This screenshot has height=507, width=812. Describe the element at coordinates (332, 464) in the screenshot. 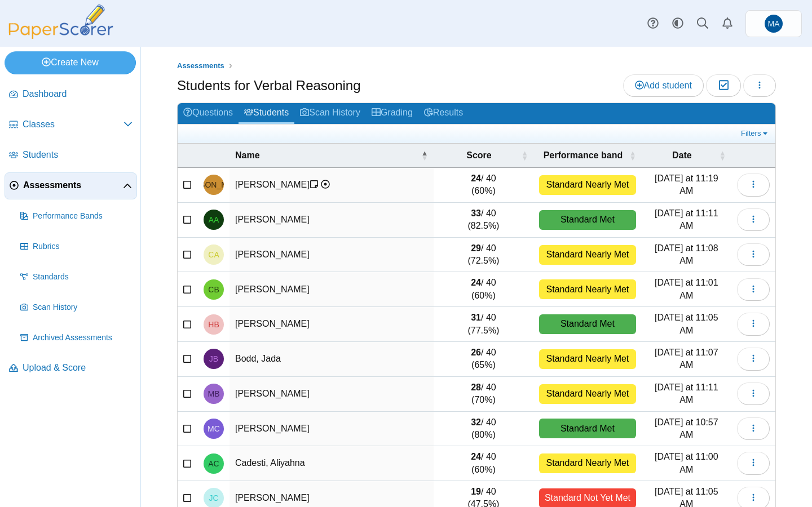

I see `td: Cadesti, Aliyahna` at that location.